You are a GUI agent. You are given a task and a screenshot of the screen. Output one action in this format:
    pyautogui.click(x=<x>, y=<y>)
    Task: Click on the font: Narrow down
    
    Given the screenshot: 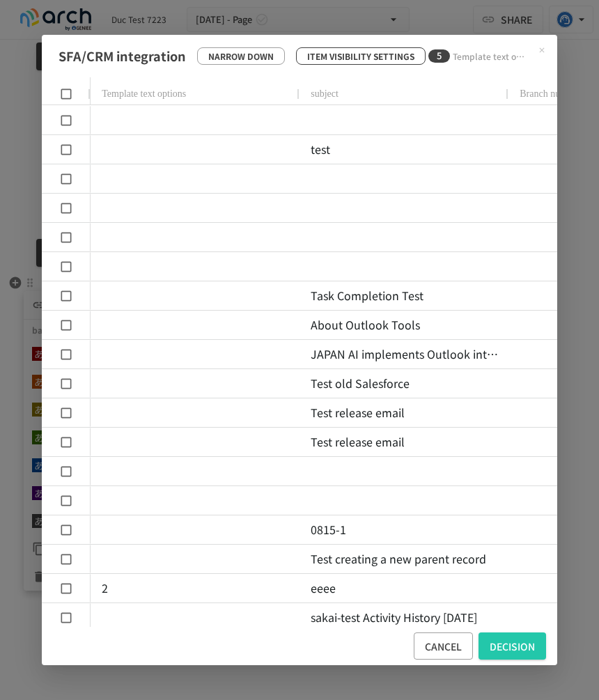 What is the action you would take?
    pyautogui.click(x=241, y=55)
    